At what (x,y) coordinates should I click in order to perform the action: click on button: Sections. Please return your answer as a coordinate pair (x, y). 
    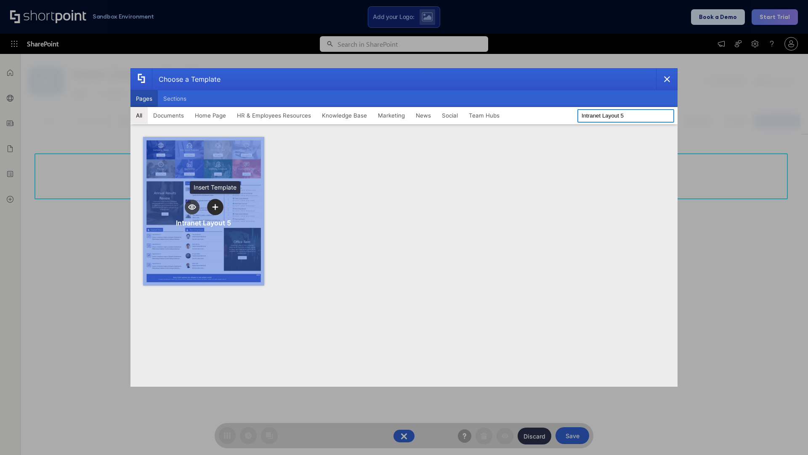
    Looking at the image, I should click on (175, 98).